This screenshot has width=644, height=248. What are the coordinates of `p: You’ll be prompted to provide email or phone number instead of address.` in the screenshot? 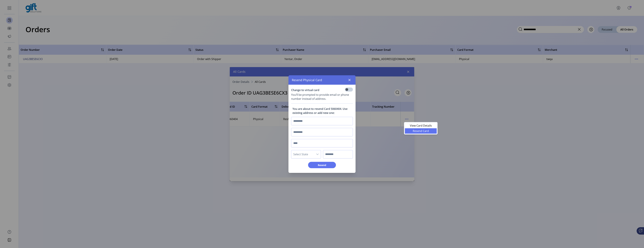 It's located at (322, 97).